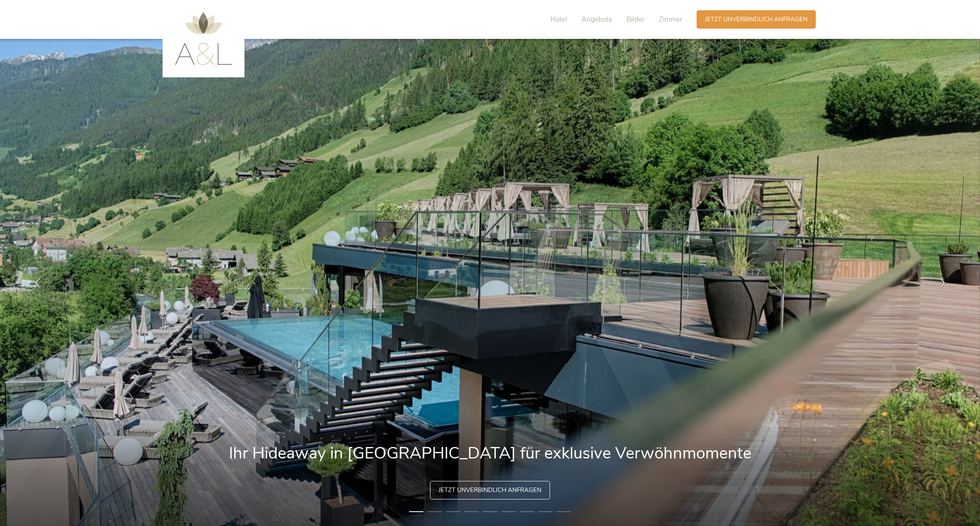  What do you see at coordinates (597, 19) in the screenshot?
I see `span: Angebote` at bounding box center [597, 19].